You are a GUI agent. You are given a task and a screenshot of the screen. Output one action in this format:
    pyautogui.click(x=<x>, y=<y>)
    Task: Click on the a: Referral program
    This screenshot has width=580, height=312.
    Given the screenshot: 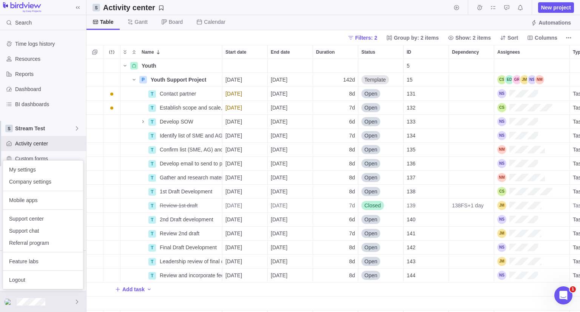 What is the action you would take?
    pyautogui.click(x=43, y=243)
    